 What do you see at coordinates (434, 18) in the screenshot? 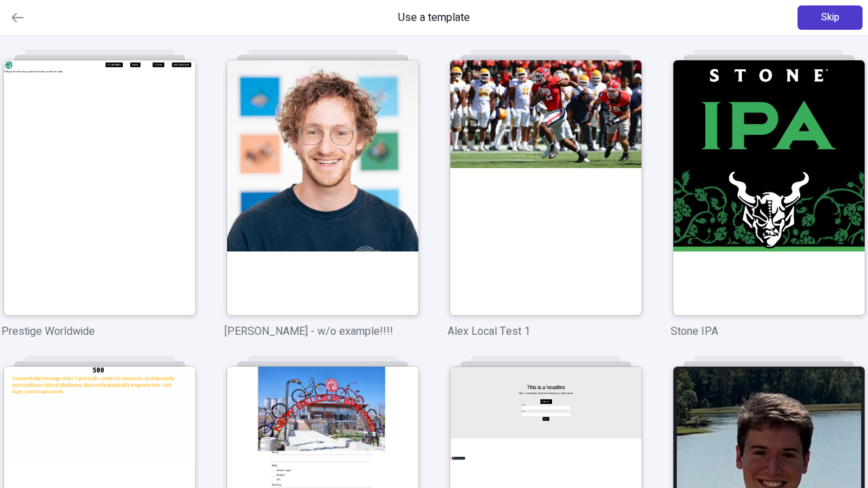
I see `span: Use a template` at bounding box center [434, 18].